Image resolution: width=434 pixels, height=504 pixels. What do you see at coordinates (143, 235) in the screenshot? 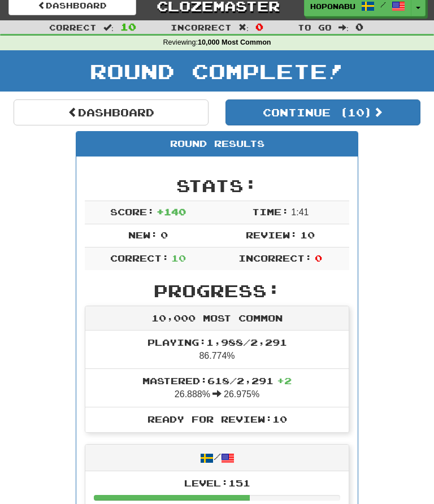
I see `span: New:` at bounding box center [143, 235].